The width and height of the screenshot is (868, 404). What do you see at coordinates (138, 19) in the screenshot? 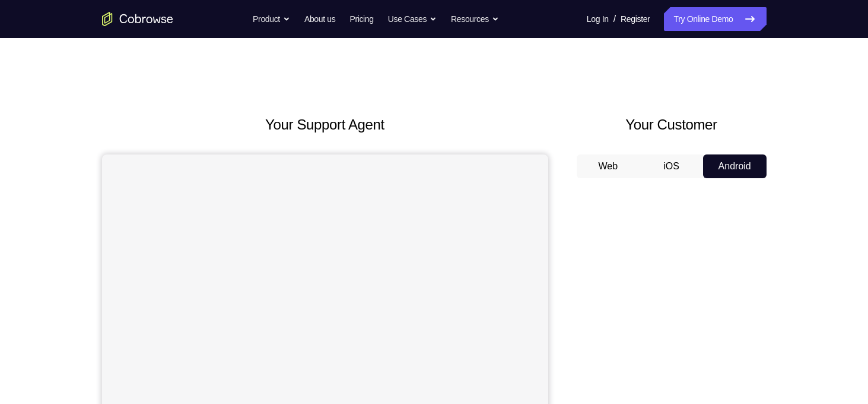
I see `a: Go to the home page` at bounding box center [138, 19].